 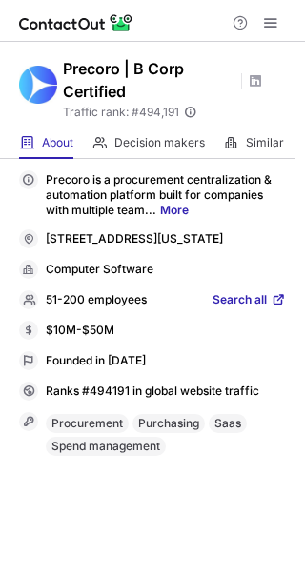 What do you see at coordinates (166, 270) in the screenshot?
I see `div: Computer Software` at bounding box center [166, 270].